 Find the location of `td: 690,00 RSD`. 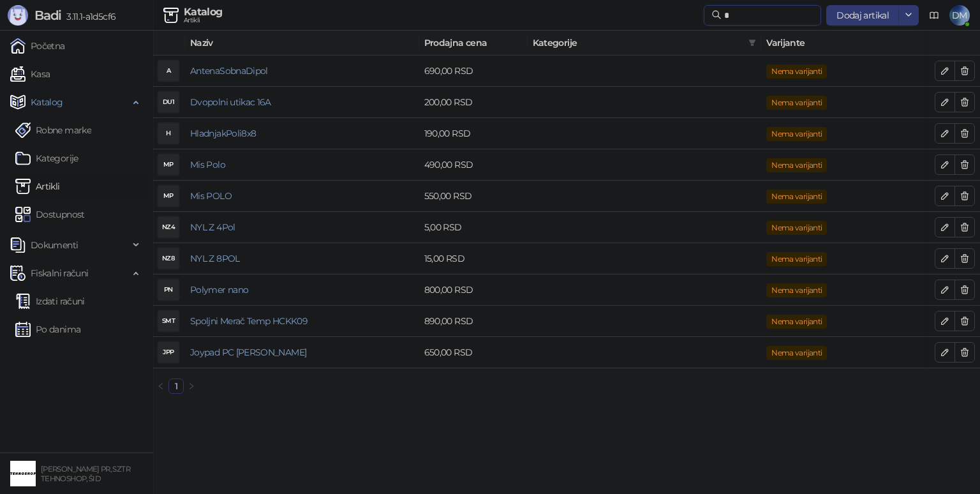

td: 690,00 RSD is located at coordinates (473, 71).